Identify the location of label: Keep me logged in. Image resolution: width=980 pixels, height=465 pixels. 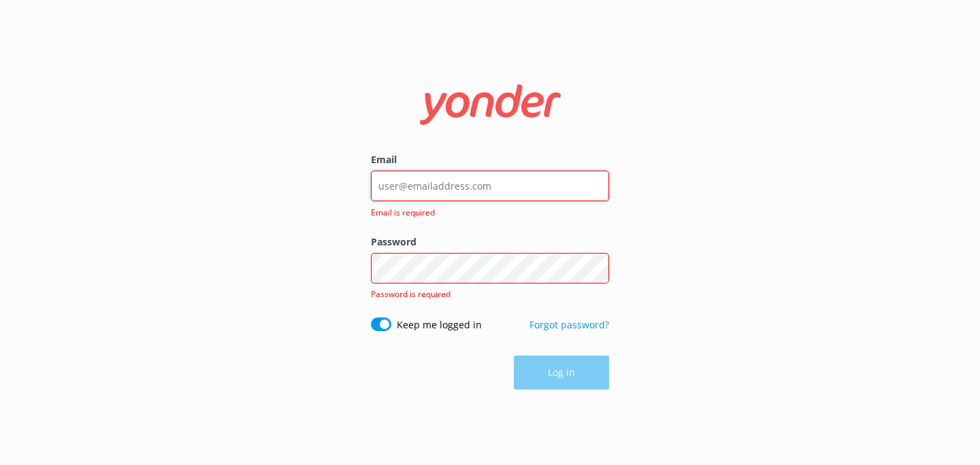
(439, 325).